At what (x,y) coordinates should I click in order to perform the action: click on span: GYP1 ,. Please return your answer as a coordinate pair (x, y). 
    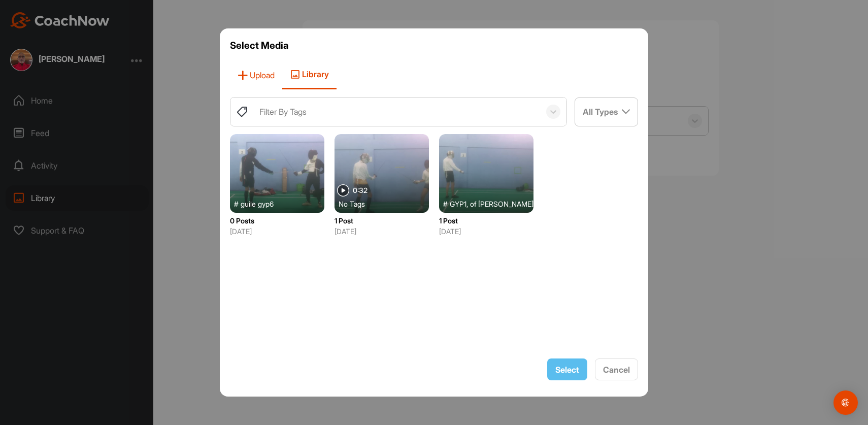
    Looking at the image, I should click on (459, 204).